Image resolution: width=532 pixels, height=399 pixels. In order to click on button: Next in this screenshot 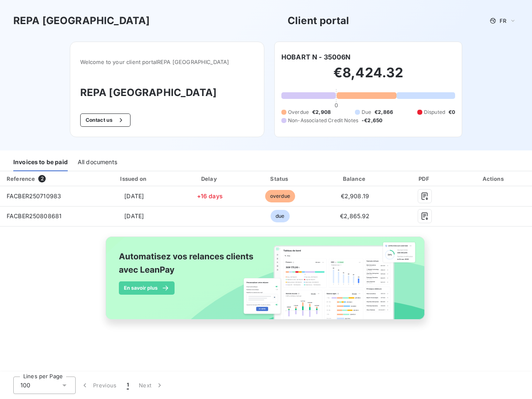, I will do `click(151, 385)`.